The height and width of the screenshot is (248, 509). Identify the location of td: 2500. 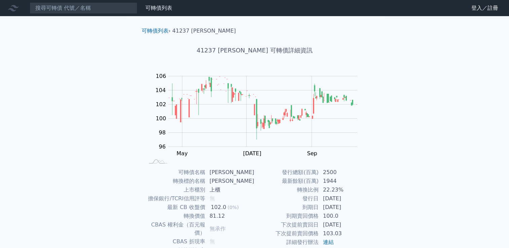
(342, 173).